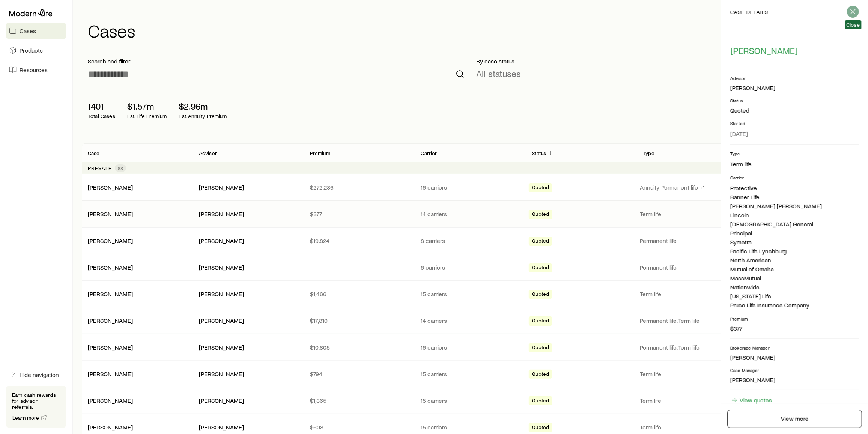 The height and width of the screenshot is (434, 868). Describe the element at coordinates (471, 241) in the screenshot. I see `p: 8 carriers` at that location.